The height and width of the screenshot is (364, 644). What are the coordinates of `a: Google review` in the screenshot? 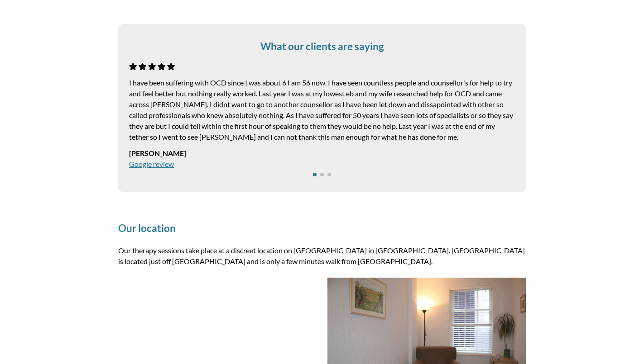 It's located at (151, 164).